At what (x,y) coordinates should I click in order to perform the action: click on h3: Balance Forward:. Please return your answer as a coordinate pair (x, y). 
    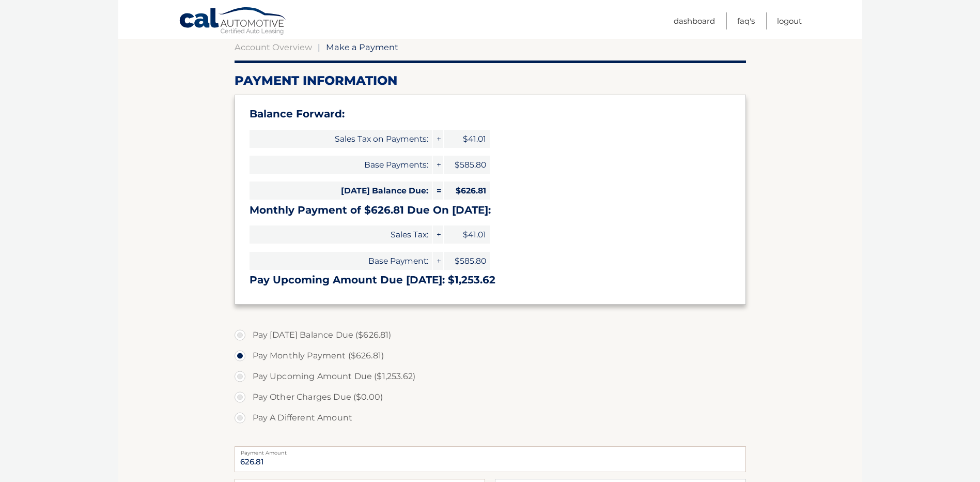
    Looking at the image, I should click on (490, 114).